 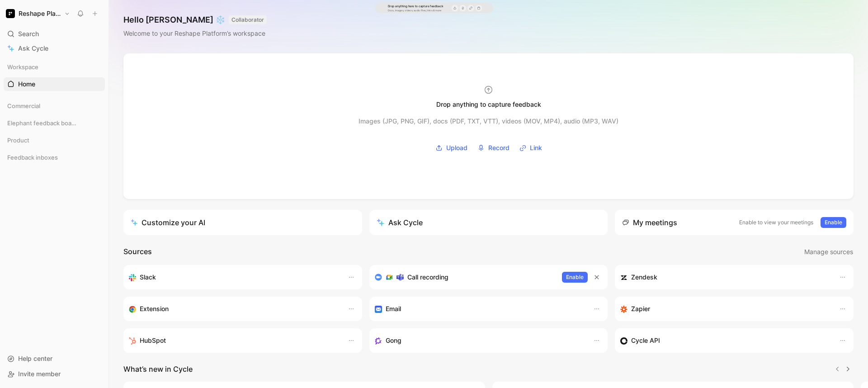 I want to click on span: Upload, so click(x=457, y=148).